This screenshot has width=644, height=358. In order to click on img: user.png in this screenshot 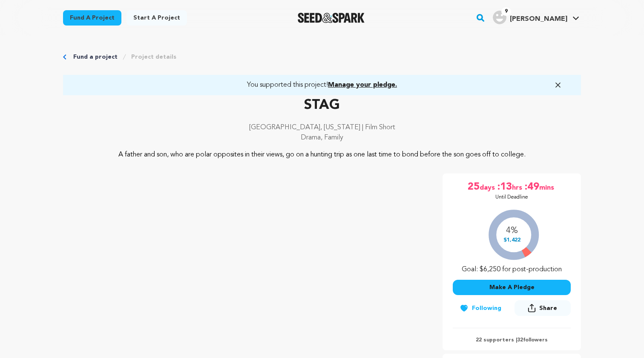, I will do `click(499, 18)`.